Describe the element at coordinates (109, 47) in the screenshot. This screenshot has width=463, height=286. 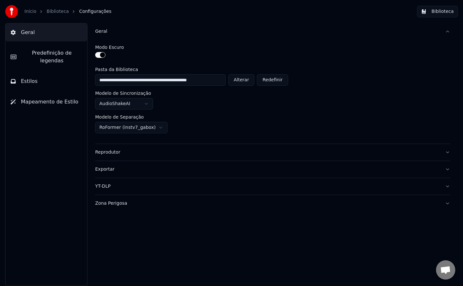
I see `label: Modo Escuro` at that location.